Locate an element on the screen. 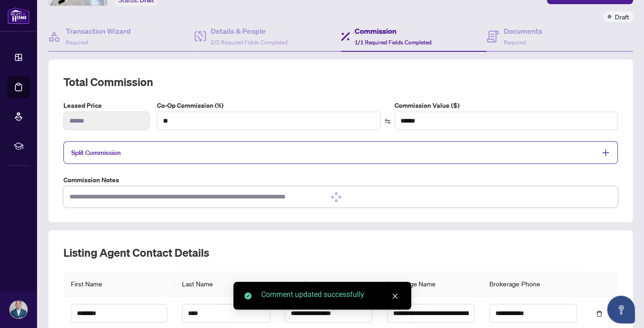  span: check-circle is located at coordinates (248, 295).